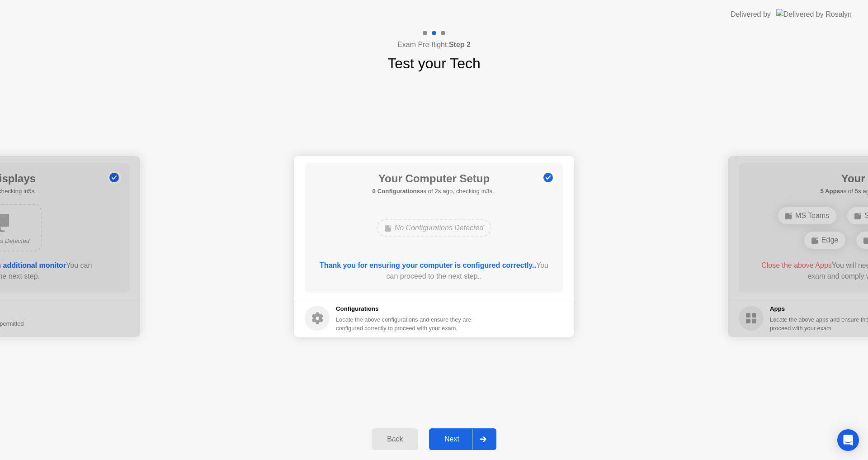  Describe the element at coordinates (434, 45) in the screenshot. I see `h4: Exam Pre-flight:` at that location.